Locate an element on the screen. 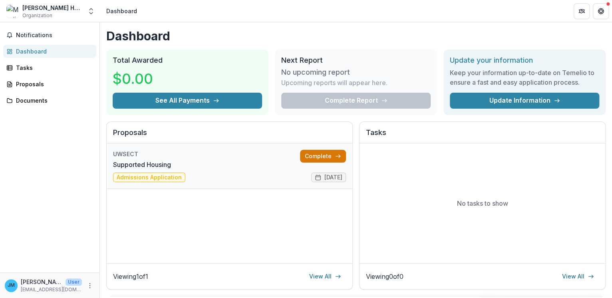 The image size is (612, 298). button: More is located at coordinates (90, 286).